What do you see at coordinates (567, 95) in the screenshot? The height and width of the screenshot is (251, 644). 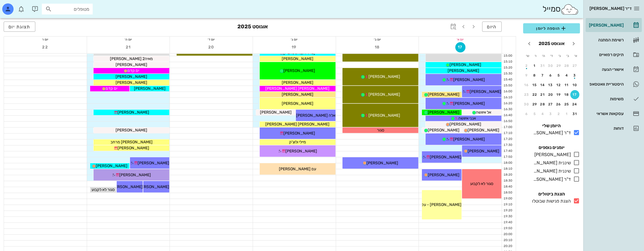 I see `div: 18` at bounding box center [567, 95].